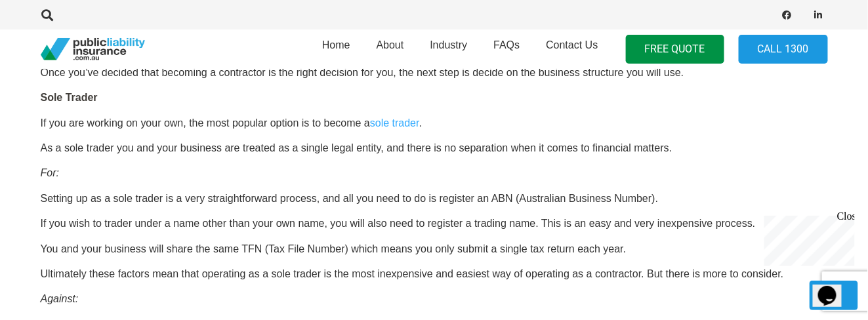 The height and width of the screenshot is (320, 868). Describe the element at coordinates (434, 199) in the screenshot. I see `p: Setting up as a sole trader is a very straightforward process, and all you need to do is register...` at that location.